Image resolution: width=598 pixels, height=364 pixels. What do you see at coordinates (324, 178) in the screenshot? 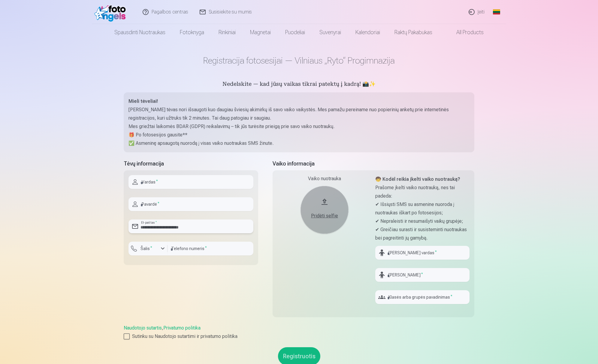
I see `div: Vaiko nuotrauka` at bounding box center [324, 178].